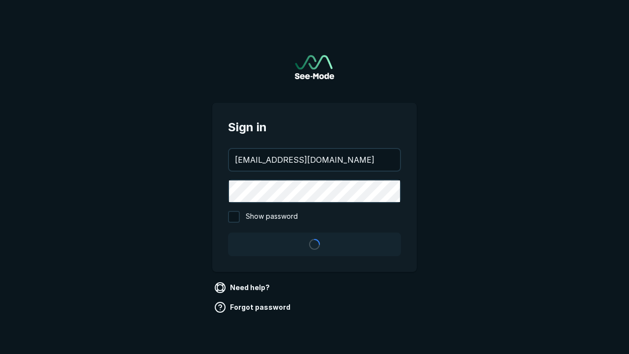  I want to click on span: Sign in, so click(314, 127).